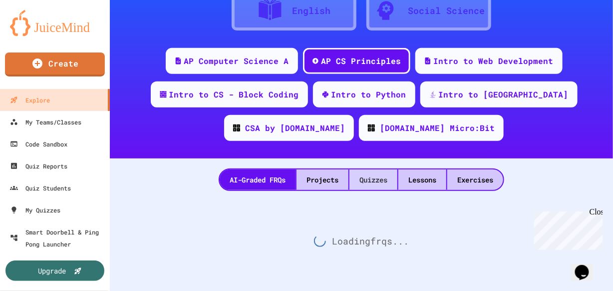 The width and height of the screenshot is (613, 291). I want to click on div: Chat with us now!Close, so click(36, 33).